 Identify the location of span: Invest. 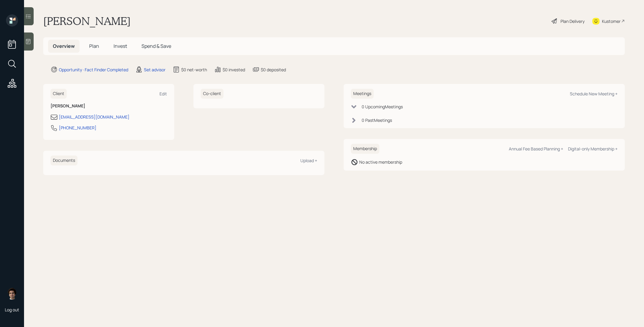
(120, 46).